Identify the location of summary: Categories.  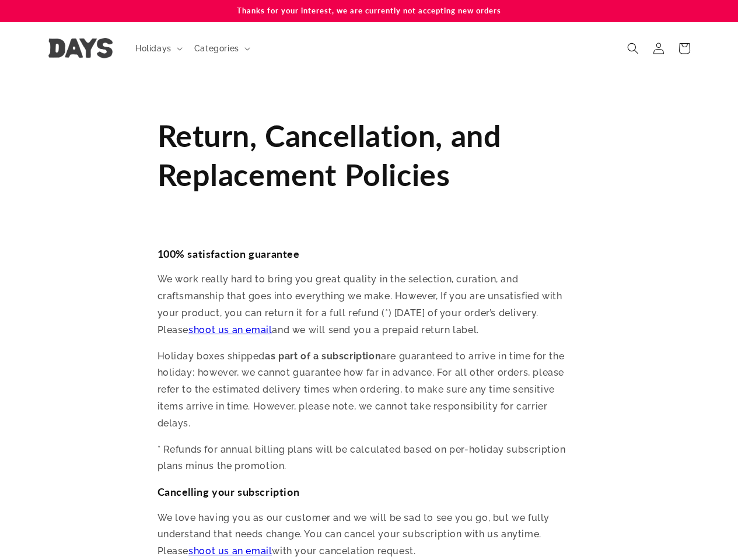
(221, 48).